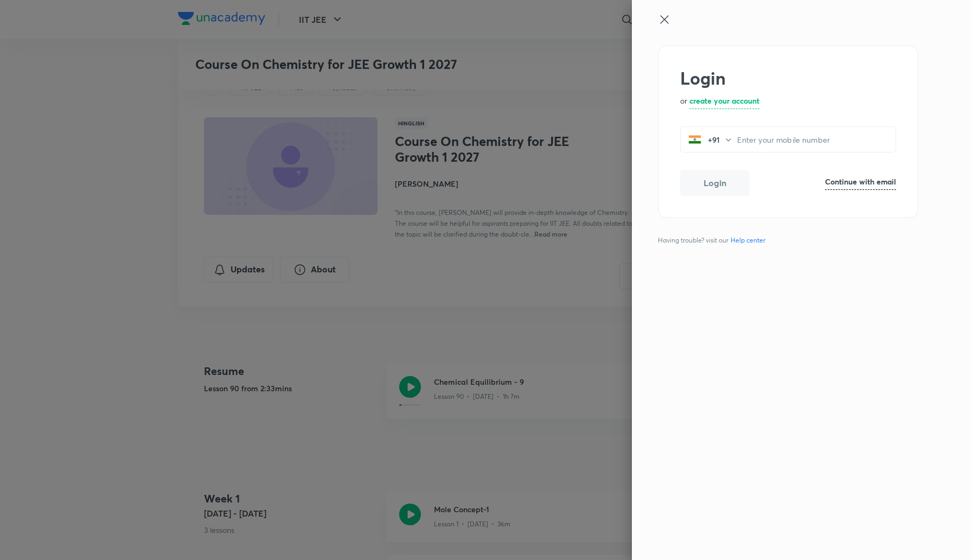  What do you see at coordinates (788, 78) in the screenshot?
I see `h2: Login` at bounding box center [788, 78].